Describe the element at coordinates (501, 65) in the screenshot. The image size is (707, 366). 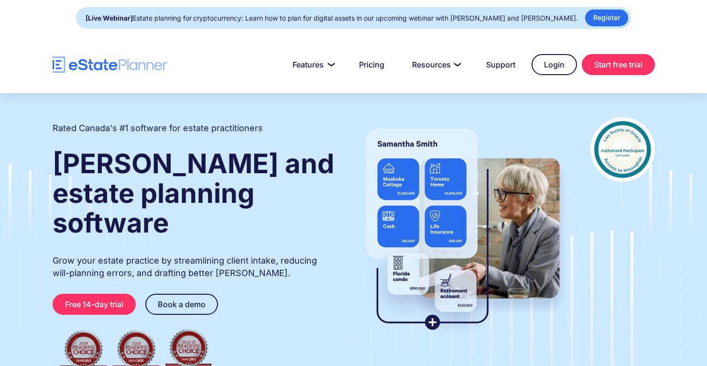
I see `a: Support` at that location.